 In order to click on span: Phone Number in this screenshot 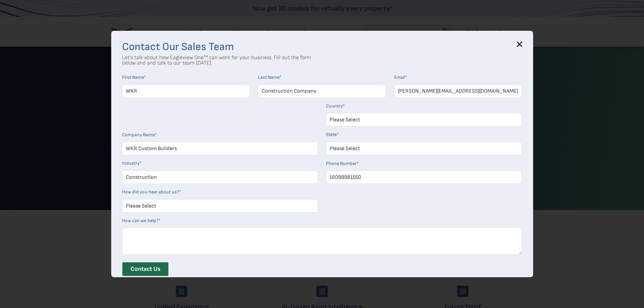, I will do `click(341, 163)`.